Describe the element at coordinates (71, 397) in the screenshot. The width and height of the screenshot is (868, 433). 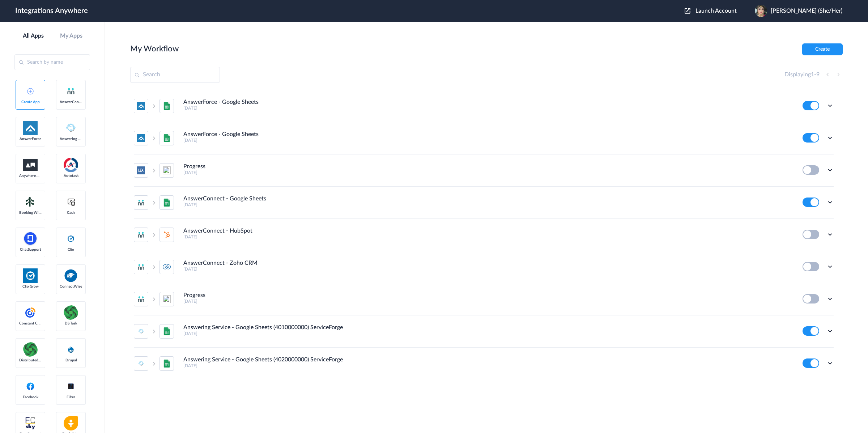
I see `span: Filter` at that location.